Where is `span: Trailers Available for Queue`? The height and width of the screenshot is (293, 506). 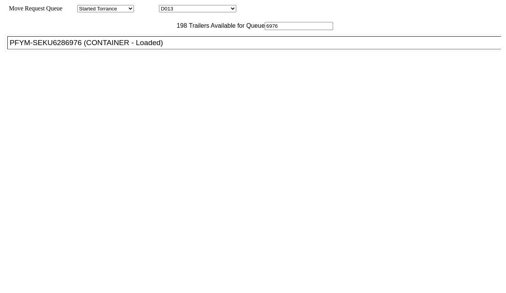
span: Trailers Available for Queue is located at coordinates (226, 25).